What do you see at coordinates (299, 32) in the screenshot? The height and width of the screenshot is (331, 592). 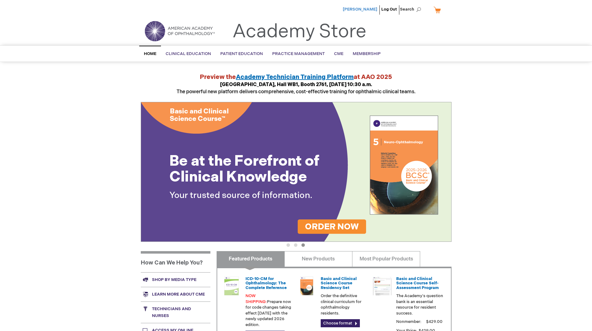 I see `a: Academy Store` at bounding box center [299, 32].